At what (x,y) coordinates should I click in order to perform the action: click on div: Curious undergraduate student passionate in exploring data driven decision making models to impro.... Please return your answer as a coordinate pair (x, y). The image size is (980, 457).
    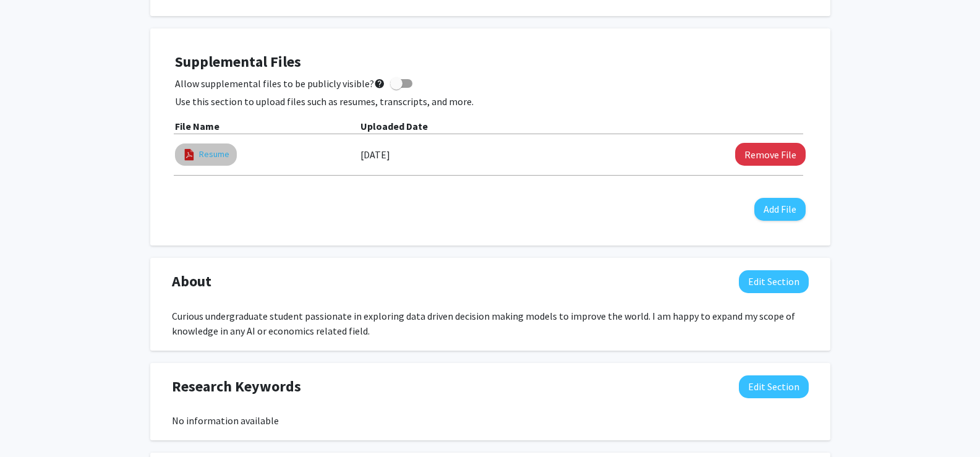
    Looking at the image, I should click on (490, 324).